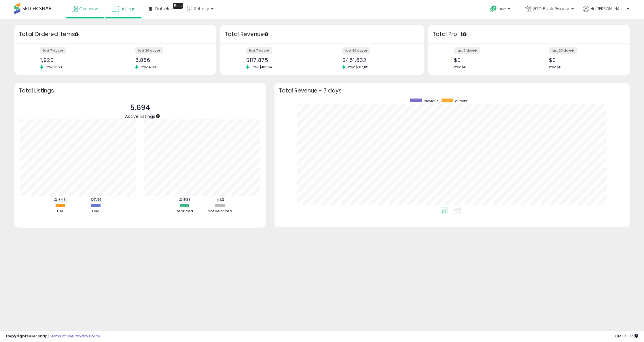  Describe the element at coordinates (185, 200) in the screenshot. I see `b: 4180` at that location.